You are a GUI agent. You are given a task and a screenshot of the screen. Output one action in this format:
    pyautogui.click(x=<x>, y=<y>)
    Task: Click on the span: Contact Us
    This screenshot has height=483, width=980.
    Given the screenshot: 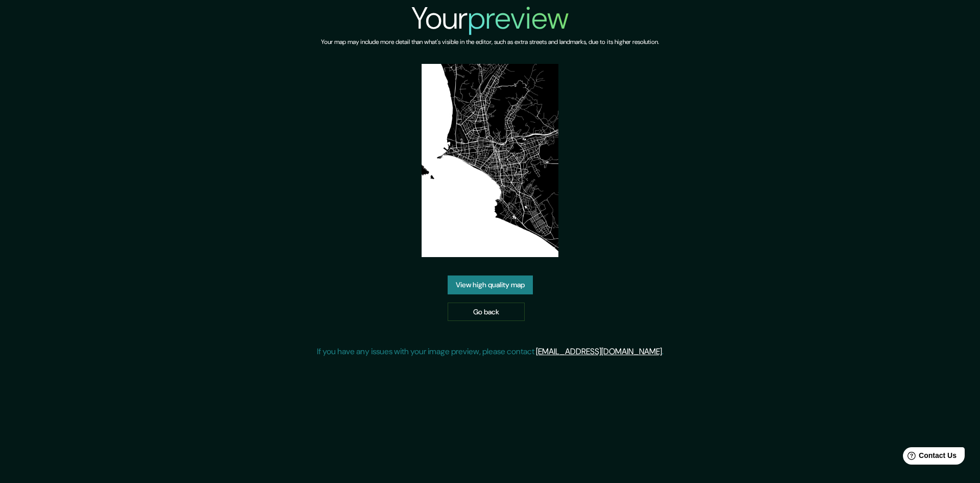 What is the action you would take?
    pyautogui.click(x=49, y=12)
    